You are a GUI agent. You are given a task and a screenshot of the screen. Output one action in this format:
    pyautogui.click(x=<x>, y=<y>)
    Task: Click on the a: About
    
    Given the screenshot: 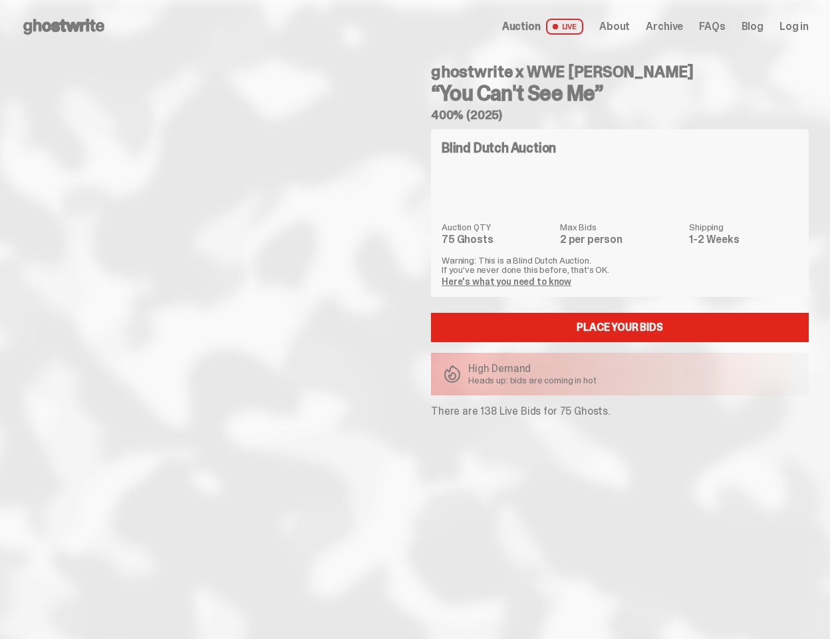 What is the action you would take?
    pyautogui.click(x=615, y=27)
    